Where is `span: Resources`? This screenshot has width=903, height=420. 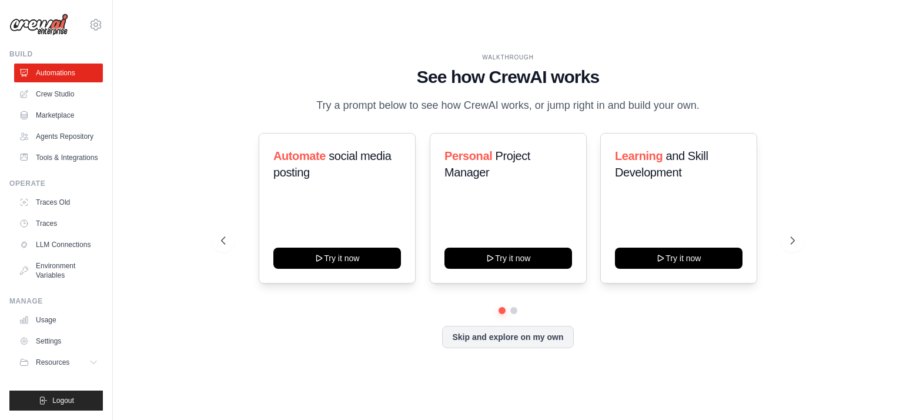
span: Resources is located at coordinates (52, 362).